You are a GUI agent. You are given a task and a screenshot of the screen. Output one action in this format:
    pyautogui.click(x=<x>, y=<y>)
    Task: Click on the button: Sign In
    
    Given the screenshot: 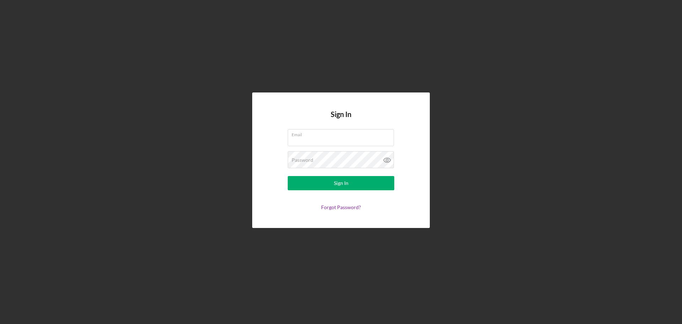 What is the action you would take?
    pyautogui.click(x=341, y=183)
    